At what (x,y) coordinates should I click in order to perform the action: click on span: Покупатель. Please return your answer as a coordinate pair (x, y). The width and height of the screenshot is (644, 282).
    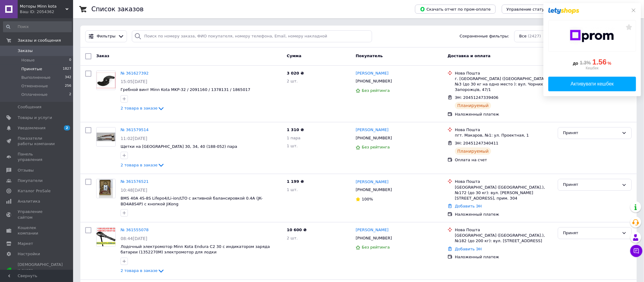
    Looking at the image, I should click on (369, 56).